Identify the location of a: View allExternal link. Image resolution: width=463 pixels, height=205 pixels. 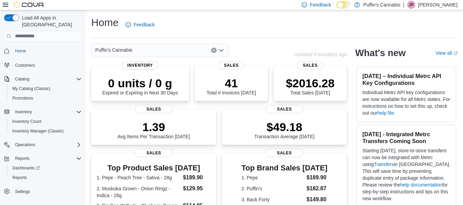
(447, 53).